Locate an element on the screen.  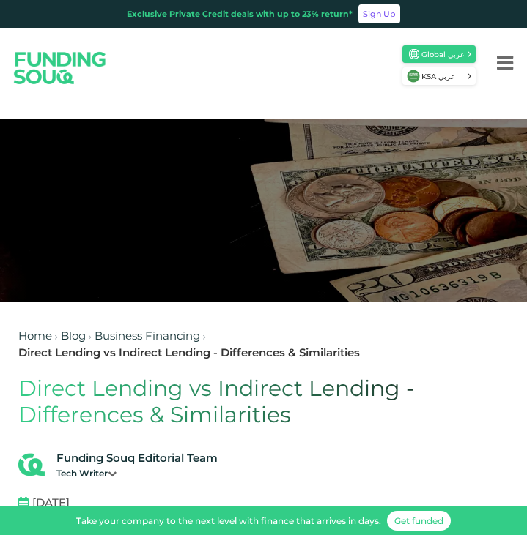
a: Home is located at coordinates (35, 335).